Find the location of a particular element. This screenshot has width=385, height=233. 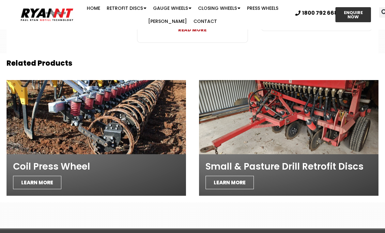

span: ENQUIRE NOW is located at coordinates (353, 15).